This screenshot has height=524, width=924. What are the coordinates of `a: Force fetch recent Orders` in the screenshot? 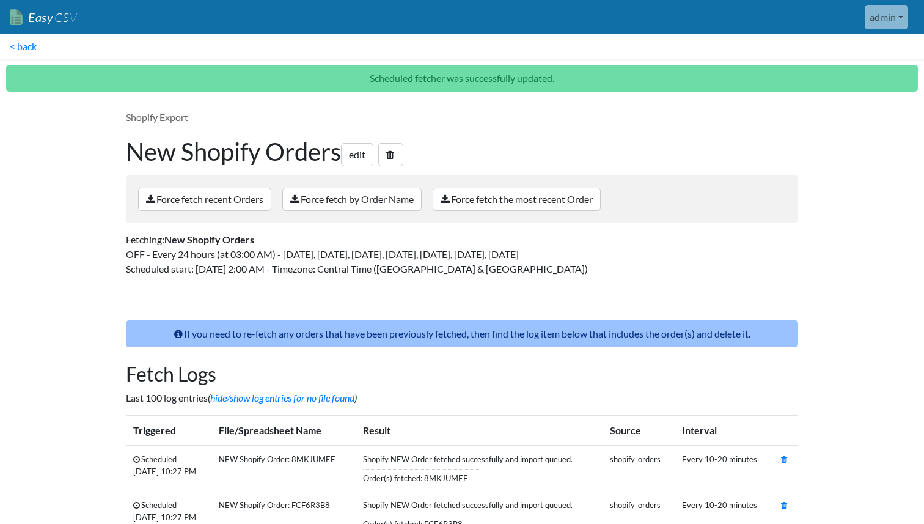 It's located at (205, 199).